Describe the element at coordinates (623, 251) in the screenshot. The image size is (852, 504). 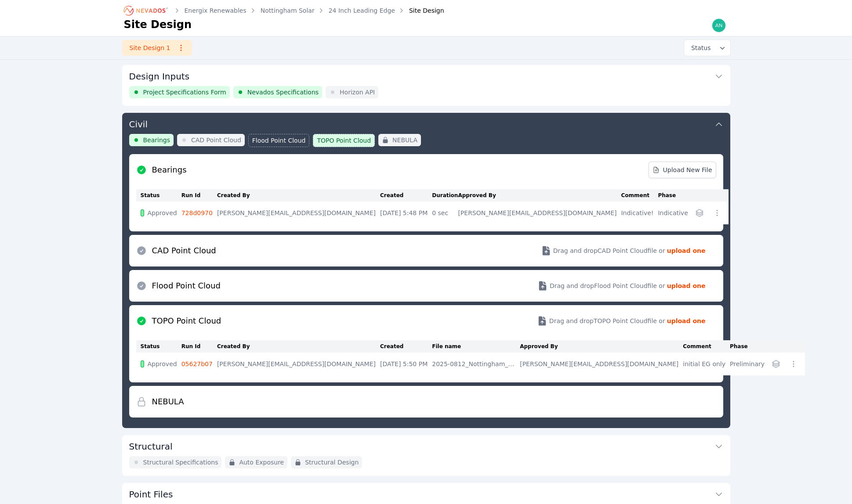
I see `button: Drag and dropCAD Point Cloudfile or upload one` at that location.